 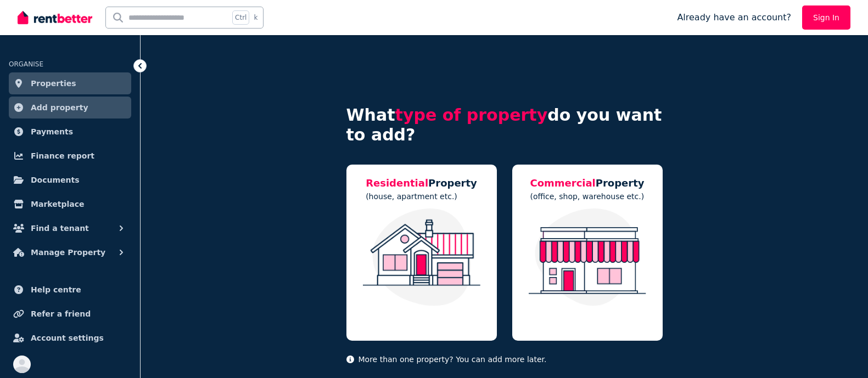 What do you see at coordinates (70, 229) in the screenshot?
I see `button: Find a tenant` at bounding box center [70, 229].